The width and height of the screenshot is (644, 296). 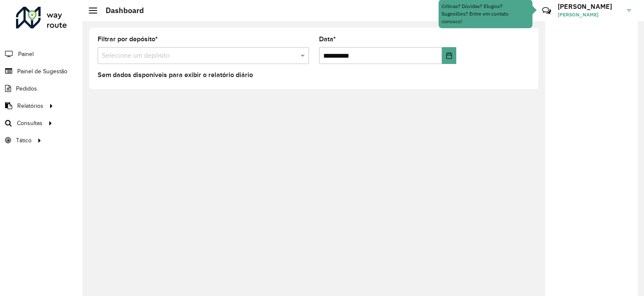 I want to click on label: Filtrar por depósito, so click(x=128, y=39).